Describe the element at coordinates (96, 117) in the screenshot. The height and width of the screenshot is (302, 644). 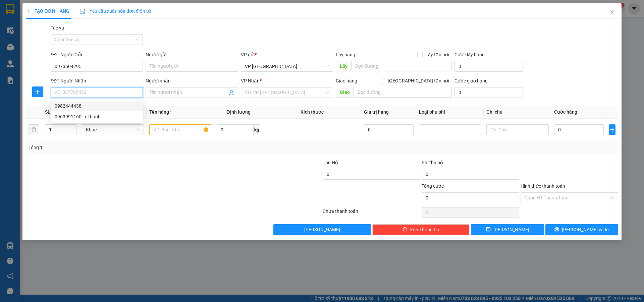
I see `div: 0963991160 - c thành` at that location.